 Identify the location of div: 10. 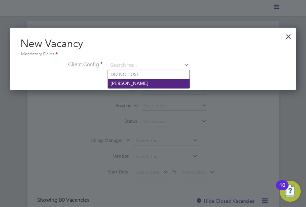
(283, 190).